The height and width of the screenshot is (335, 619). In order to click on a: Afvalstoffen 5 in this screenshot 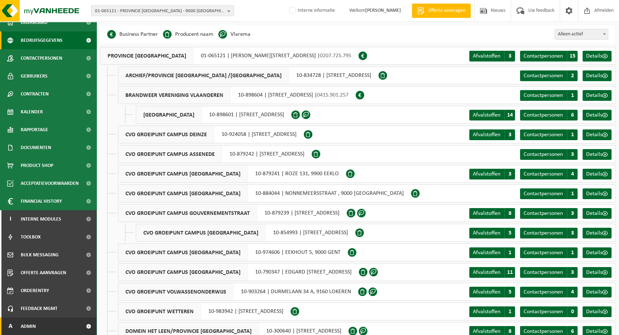, I will do `click(492, 233)`.